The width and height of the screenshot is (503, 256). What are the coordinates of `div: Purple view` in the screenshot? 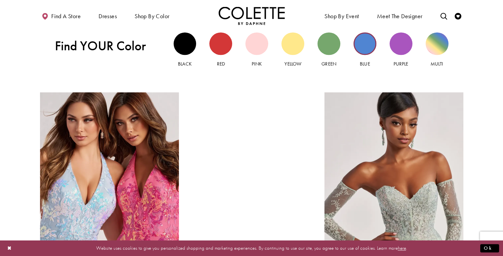 It's located at (401, 44).